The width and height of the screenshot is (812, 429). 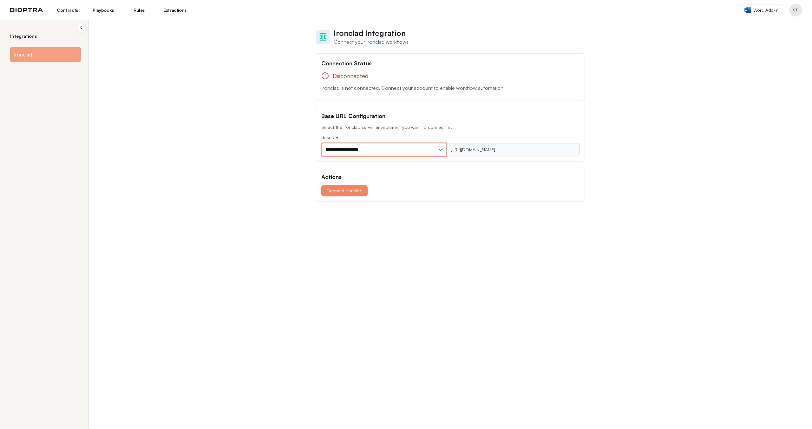 I want to click on p: Select the Ironclad server environment you want to connect to., so click(x=450, y=127).